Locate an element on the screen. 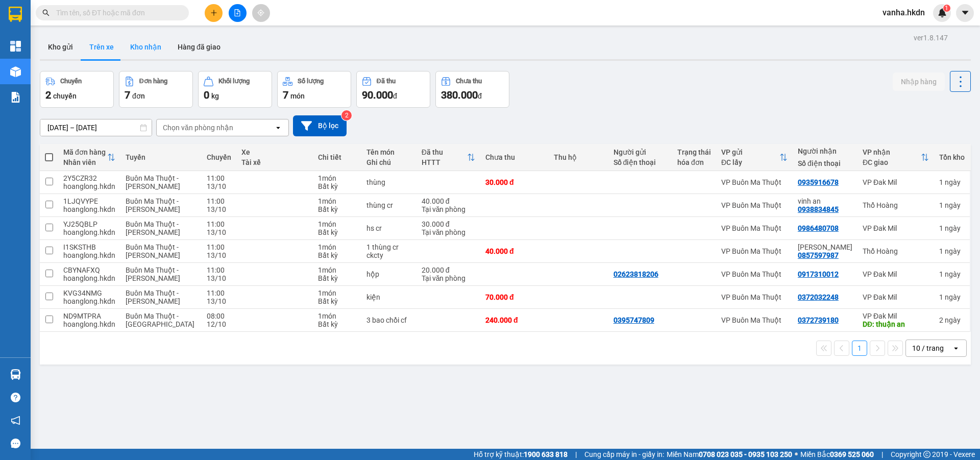 The image size is (980, 460). div: Trạng thái is located at coordinates (694, 152).